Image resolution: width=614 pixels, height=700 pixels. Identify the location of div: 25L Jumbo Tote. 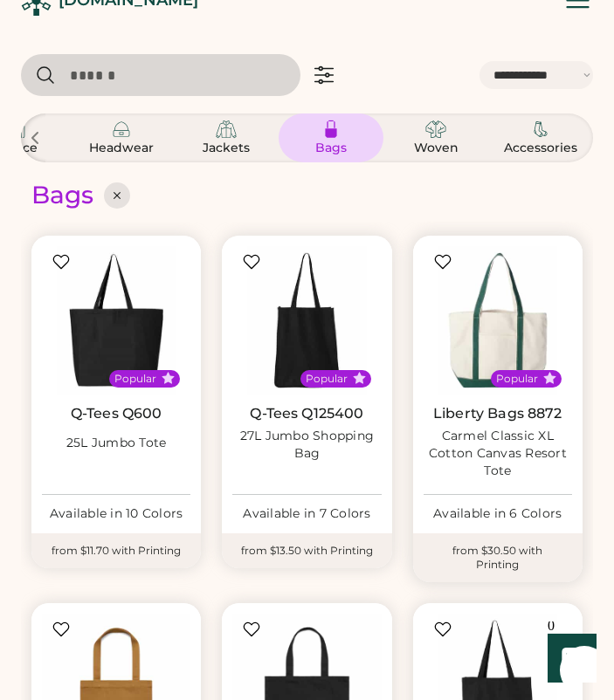
(116, 443).